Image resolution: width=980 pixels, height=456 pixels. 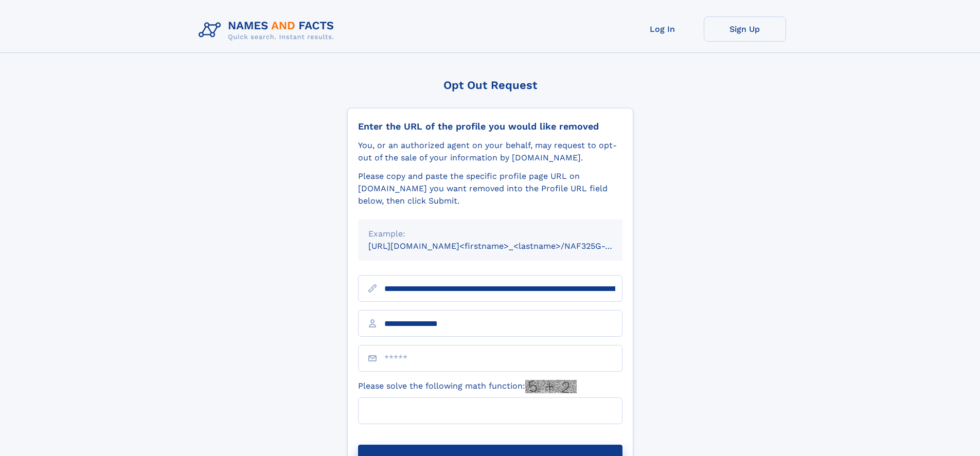 I want to click on a: Sign Up, so click(x=745, y=29).